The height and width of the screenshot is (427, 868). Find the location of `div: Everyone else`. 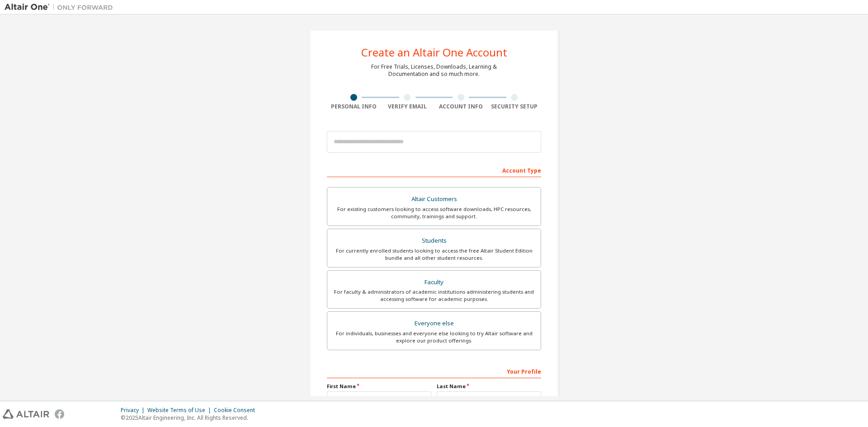

div: Everyone else is located at coordinates (434, 324).